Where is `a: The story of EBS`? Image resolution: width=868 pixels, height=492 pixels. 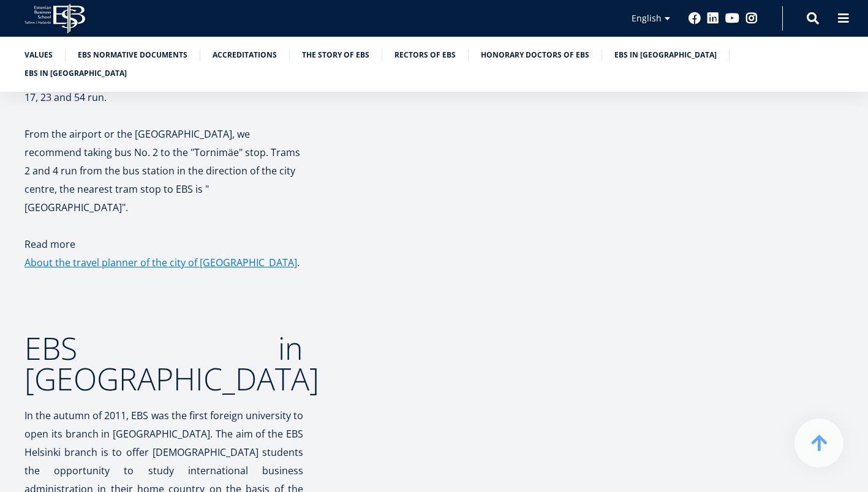
a: The story of EBS is located at coordinates (335, 55).